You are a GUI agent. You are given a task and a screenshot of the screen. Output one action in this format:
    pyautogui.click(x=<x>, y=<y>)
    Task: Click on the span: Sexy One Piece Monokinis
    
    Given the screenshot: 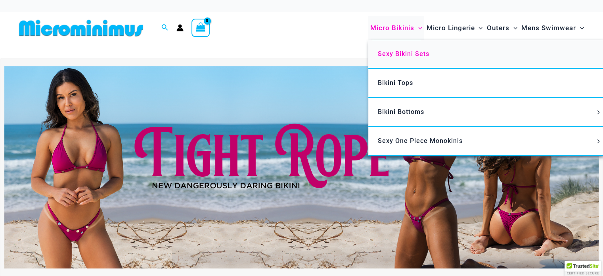 What is the action you would take?
    pyautogui.click(x=420, y=140)
    